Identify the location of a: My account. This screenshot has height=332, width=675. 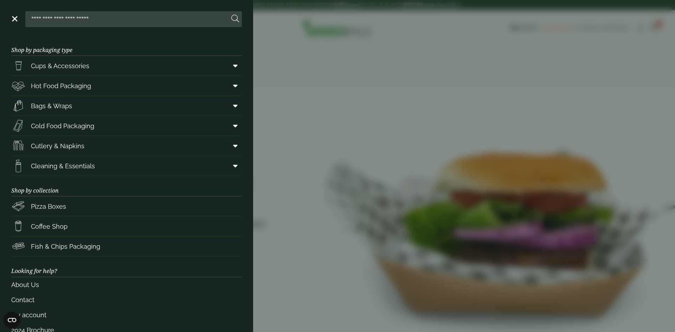
(127, 315).